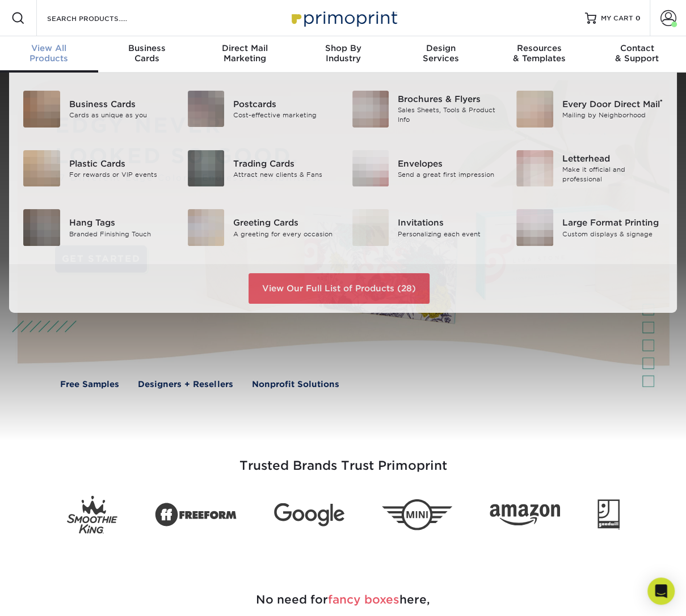 This screenshot has width=686, height=616. What do you see at coordinates (283, 175) in the screenshot?
I see `div: Attract new clients & Fans` at bounding box center [283, 175].